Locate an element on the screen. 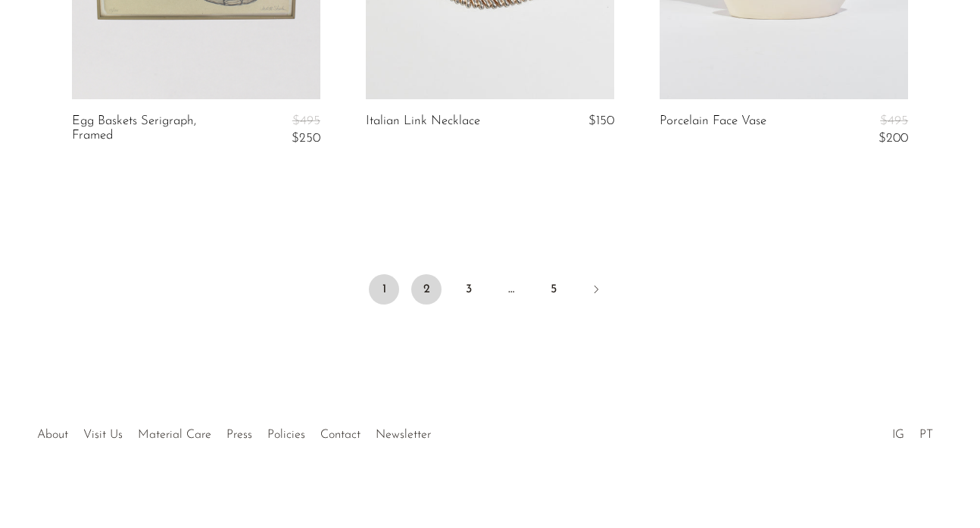  a: 5 is located at coordinates (554, 290).